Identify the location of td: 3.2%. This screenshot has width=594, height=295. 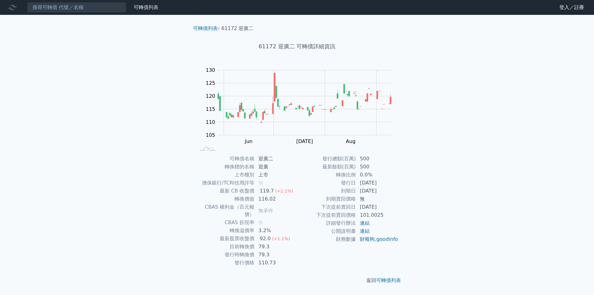
(276, 230).